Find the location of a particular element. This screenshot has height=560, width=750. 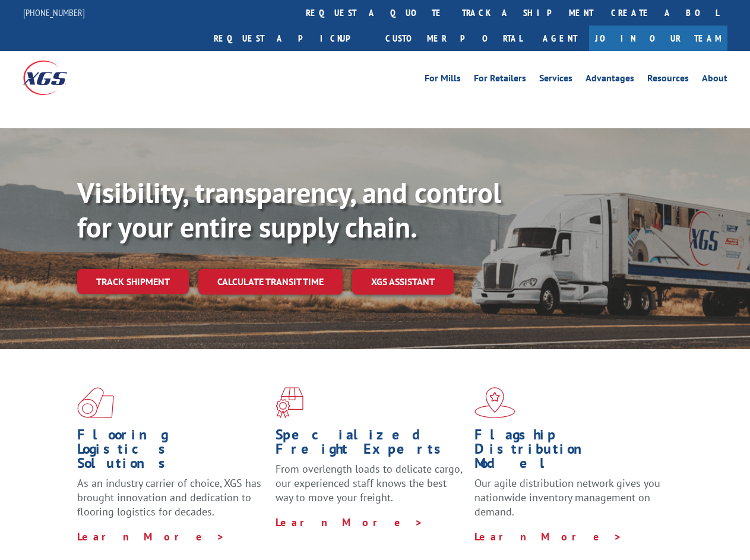

a: Services is located at coordinates (556, 80).